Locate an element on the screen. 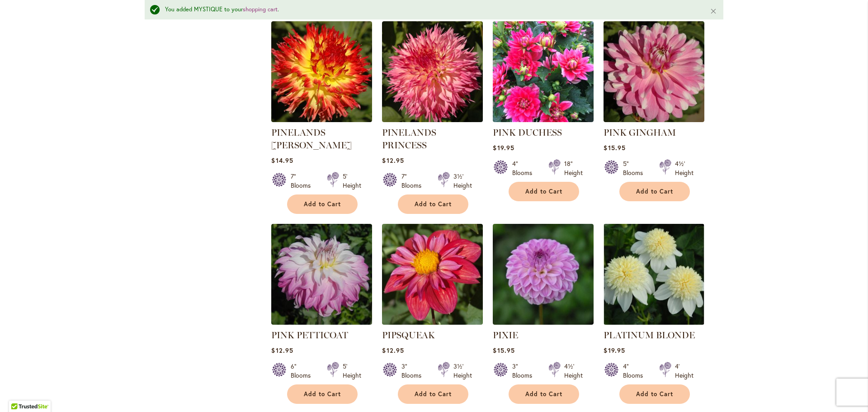  img: PINELANDS PAM is located at coordinates (322, 71).